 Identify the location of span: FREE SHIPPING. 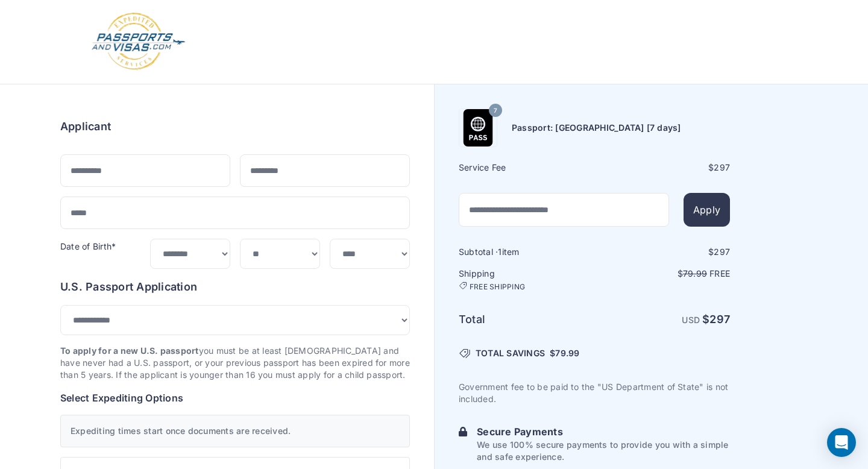
(497, 287).